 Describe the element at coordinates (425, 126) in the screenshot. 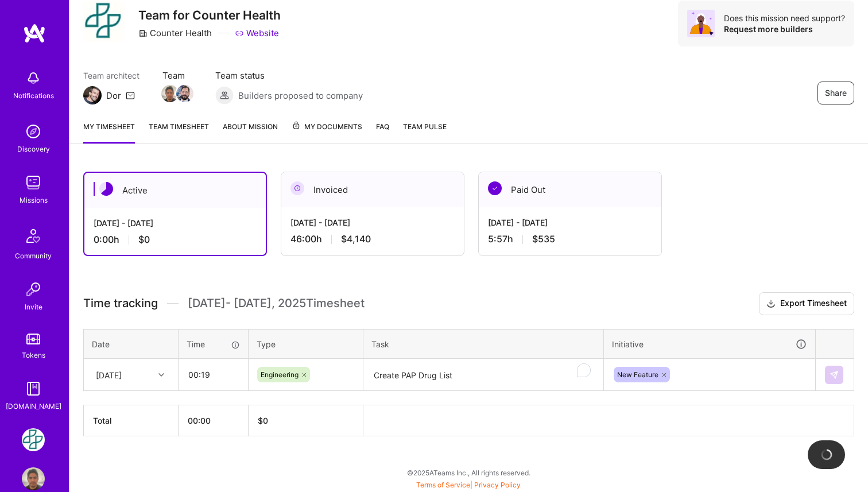

I see `span: Team Pulse` at that location.